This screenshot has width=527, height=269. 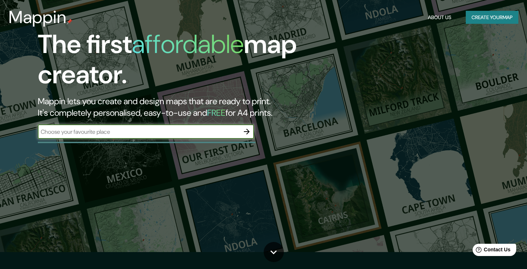 I want to click on input: Choose your favourite place, so click(x=139, y=131).